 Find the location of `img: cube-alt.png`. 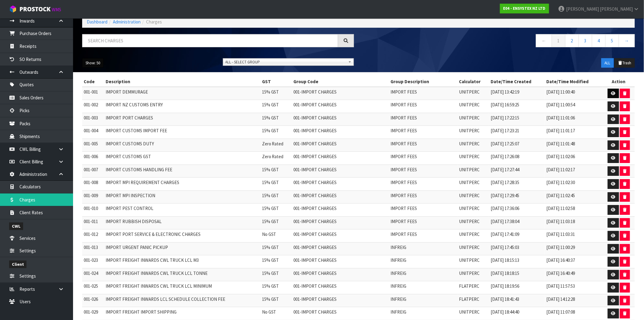

img: cube-alt.png is located at coordinates (13, 9).